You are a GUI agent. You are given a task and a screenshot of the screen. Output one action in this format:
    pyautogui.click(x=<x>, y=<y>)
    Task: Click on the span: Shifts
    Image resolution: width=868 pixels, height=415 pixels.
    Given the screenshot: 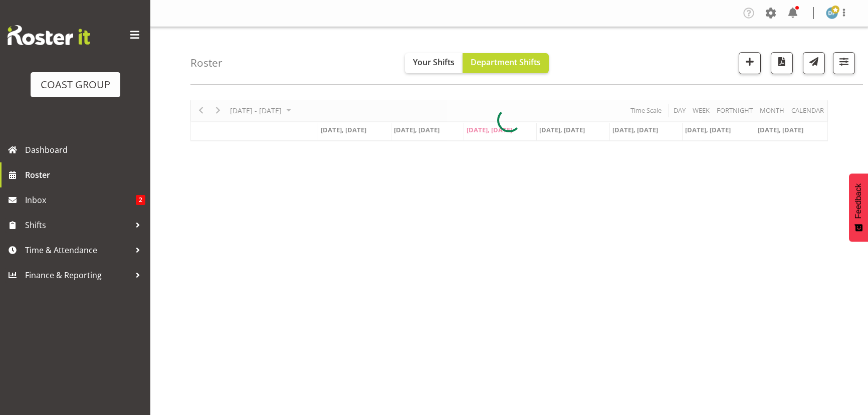 What is the action you would take?
    pyautogui.click(x=78, y=225)
    